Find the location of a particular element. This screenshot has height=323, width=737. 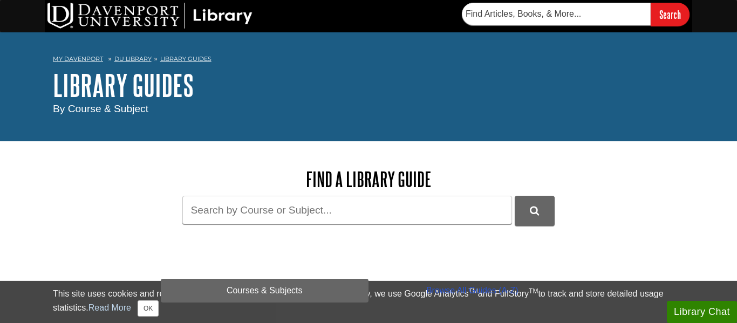

a: Library Guides is located at coordinates (186, 59).